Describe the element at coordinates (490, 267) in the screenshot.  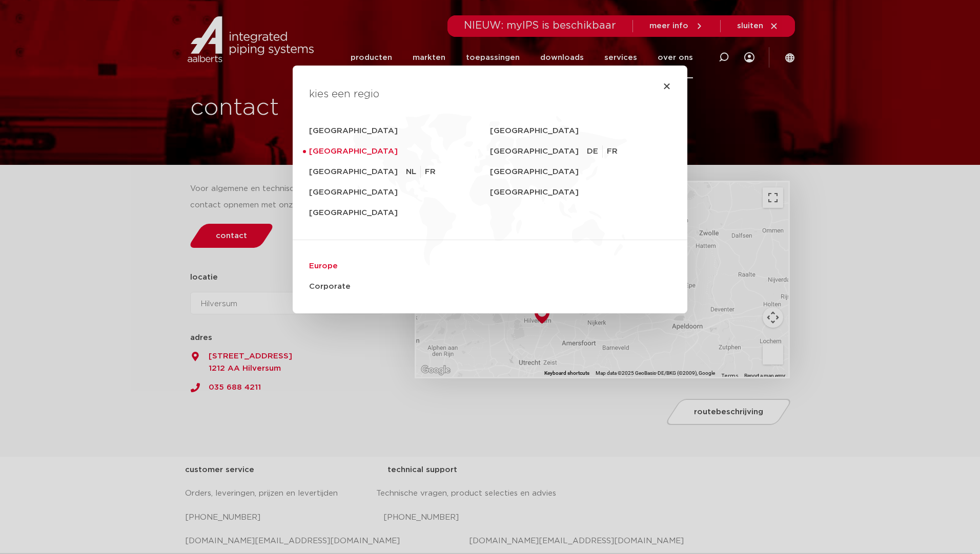
I see `a: Europe` at that location.